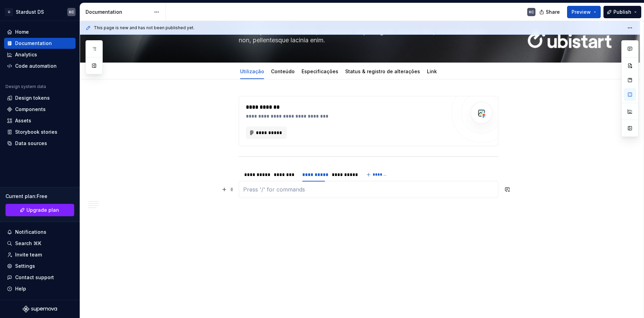  I want to click on a: Link, so click(432, 71).